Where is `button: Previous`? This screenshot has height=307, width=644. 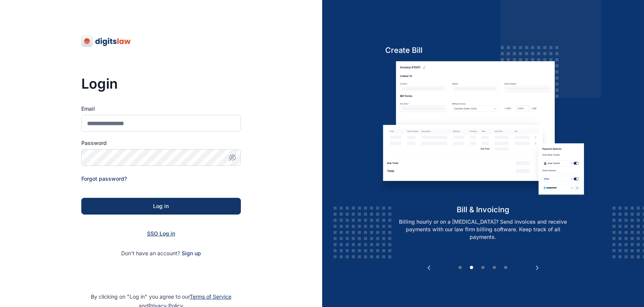 button: Previous is located at coordinates (429, 268).